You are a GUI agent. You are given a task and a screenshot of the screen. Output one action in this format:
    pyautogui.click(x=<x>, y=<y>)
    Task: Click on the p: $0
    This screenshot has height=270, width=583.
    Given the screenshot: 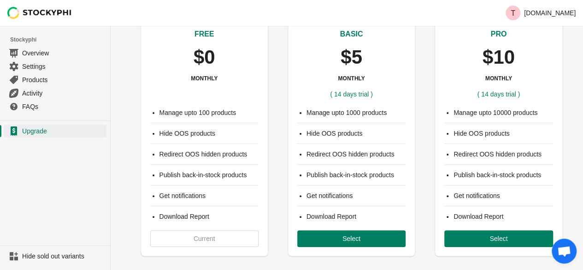 What is the action you would take?
    pyautogui.click(x=204, y=57)
    